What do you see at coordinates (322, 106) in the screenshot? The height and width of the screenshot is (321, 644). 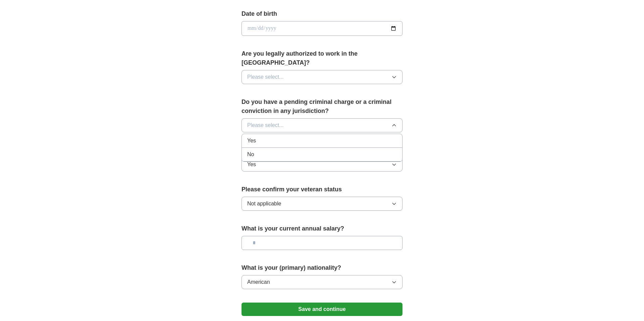 I see `label: Do you have a pending criminal charge or a criminal conviction in any jurisdiction?` at bounding box center [322, 106].